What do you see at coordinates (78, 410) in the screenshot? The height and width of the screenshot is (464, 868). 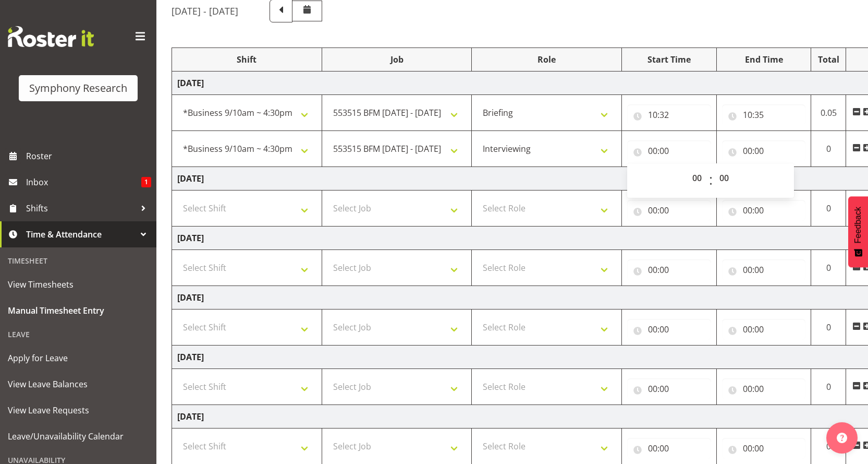 I see `span: View Leave Requests` at bounding box center [78, 410].